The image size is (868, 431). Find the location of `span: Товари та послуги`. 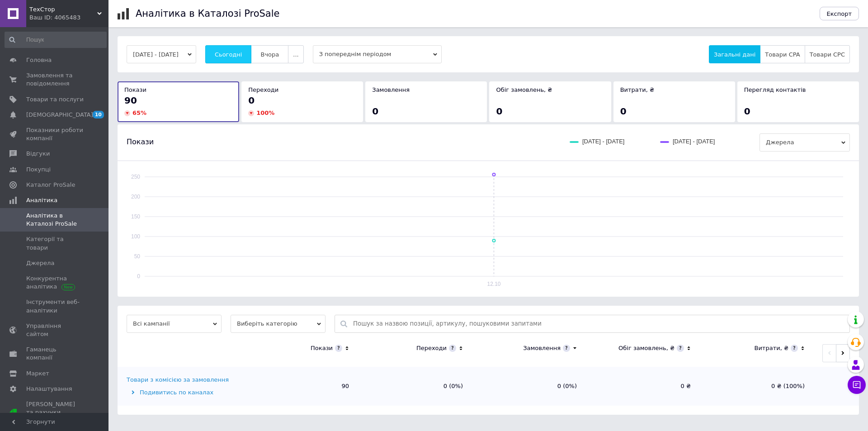

span: Товари та послуги is located at coordinates (55, 100).